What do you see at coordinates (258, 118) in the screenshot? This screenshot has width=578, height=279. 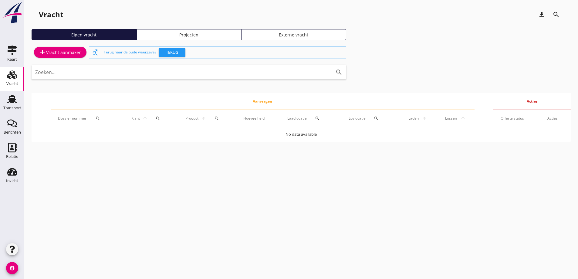 I see `div: Hoeveelheid` at bounding box center [258, 118].